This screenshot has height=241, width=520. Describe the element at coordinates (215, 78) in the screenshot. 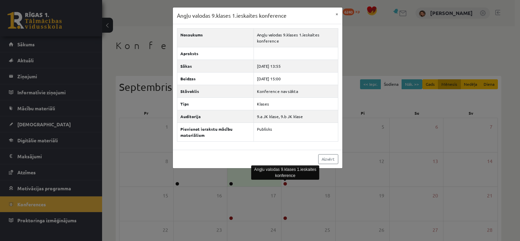

I see `th: Beidzas` at that location.